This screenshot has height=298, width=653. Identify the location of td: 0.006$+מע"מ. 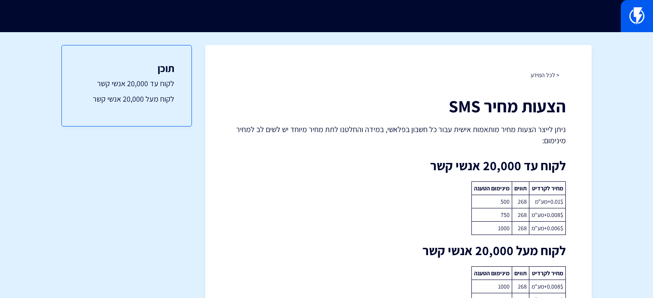
(547, 228).